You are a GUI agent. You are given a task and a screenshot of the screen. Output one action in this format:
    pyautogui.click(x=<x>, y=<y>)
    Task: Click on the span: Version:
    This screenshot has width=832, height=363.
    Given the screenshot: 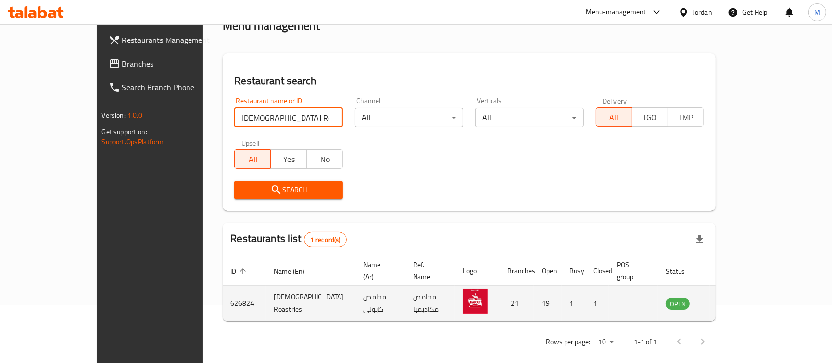 What is the action you would take?
    pyautogui.click(x=113, y=115)
    